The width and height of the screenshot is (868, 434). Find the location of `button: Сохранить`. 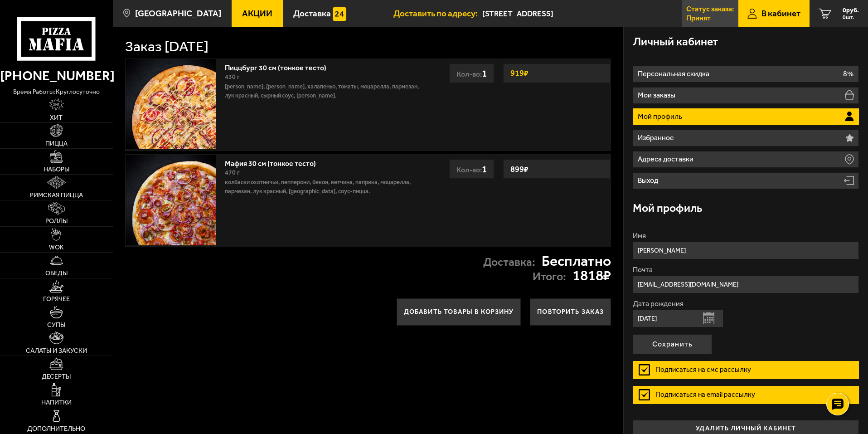

button: Сохранить is located at coordinates (672, 344).